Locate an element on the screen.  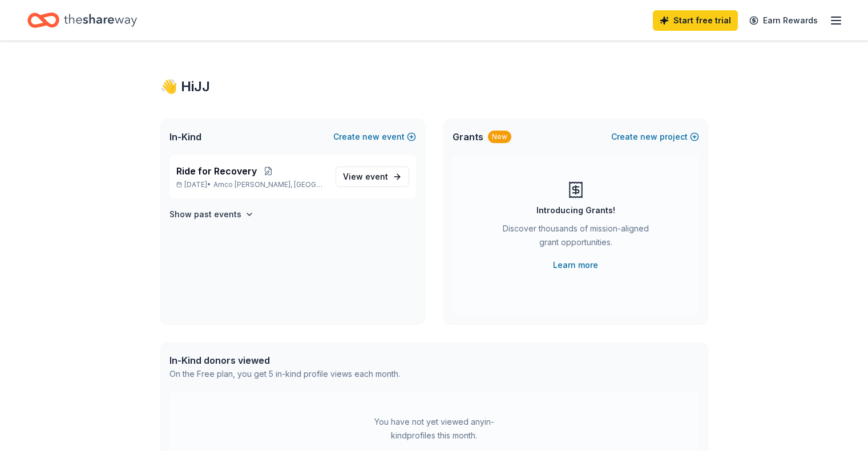
span: event is located at coordinates (376, 176).